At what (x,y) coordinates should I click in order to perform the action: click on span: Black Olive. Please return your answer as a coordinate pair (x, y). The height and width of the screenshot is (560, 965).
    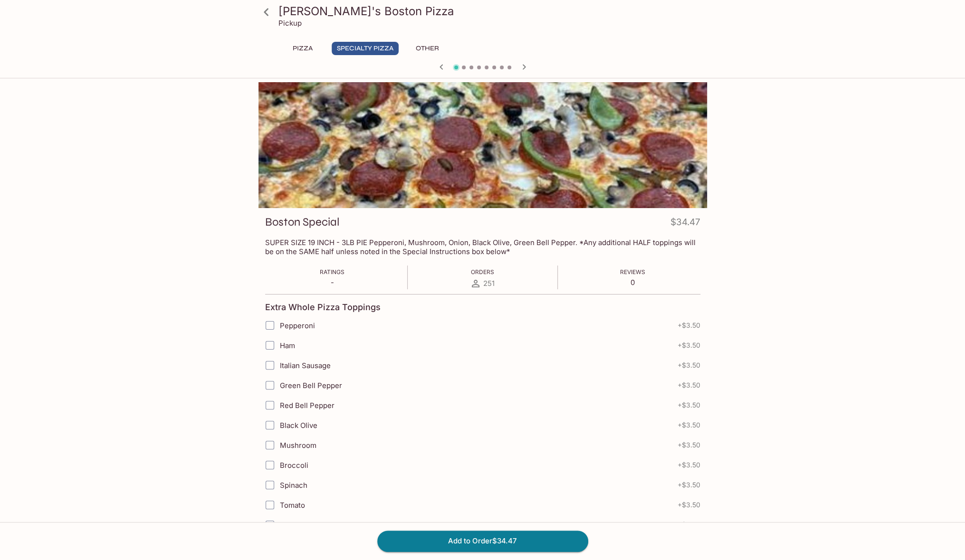
    Looking at the image, I should click on (298, 426).